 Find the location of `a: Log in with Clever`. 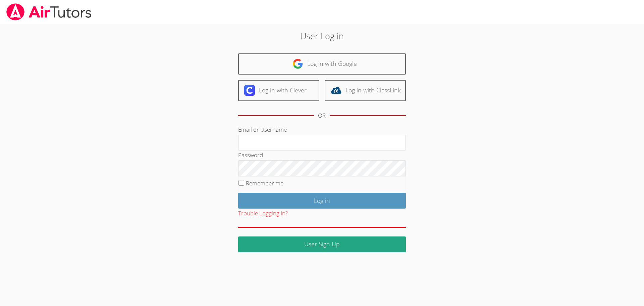

a: Log in with Clever is located at coordinates (279, 90).